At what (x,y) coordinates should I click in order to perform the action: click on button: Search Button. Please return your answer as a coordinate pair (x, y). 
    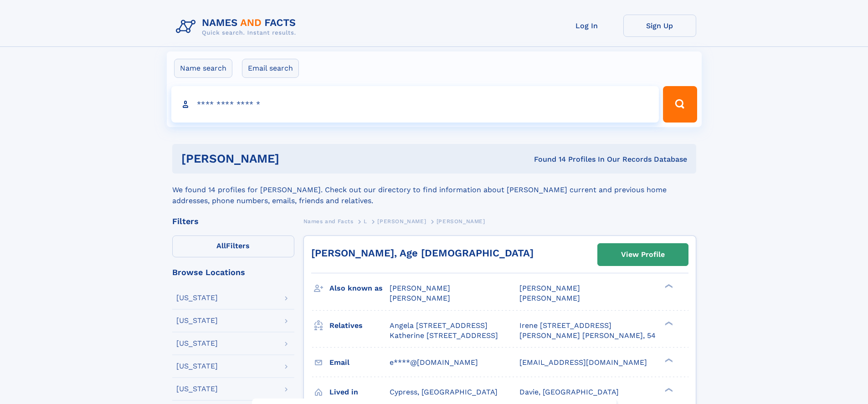
    Looking at the image, I should click on (680, 104).